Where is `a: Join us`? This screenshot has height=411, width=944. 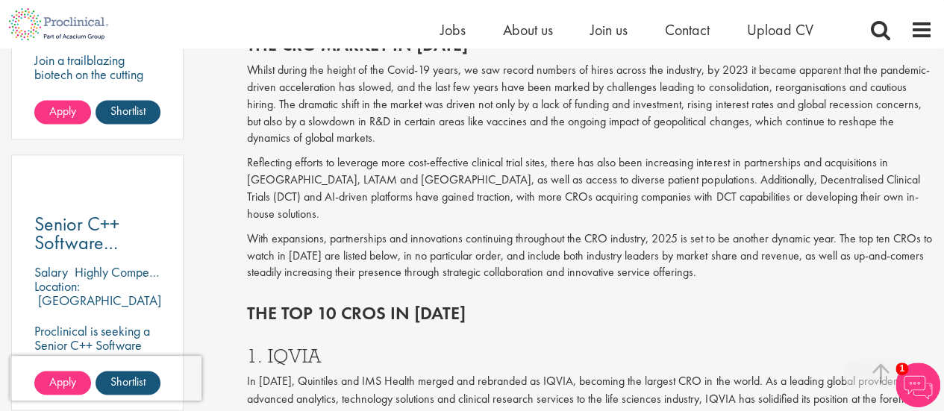 a: Join us is located at coordinates (609, 30).